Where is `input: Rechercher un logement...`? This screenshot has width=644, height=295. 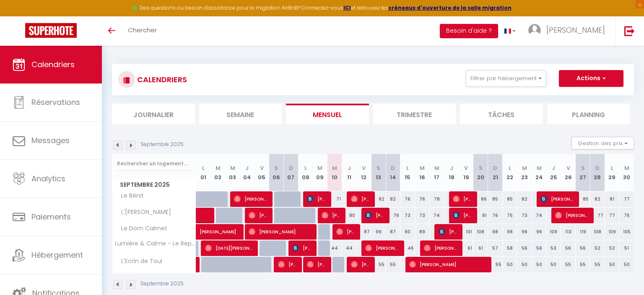 input: Rechercher un logement... is located at coordinates (154, 163).